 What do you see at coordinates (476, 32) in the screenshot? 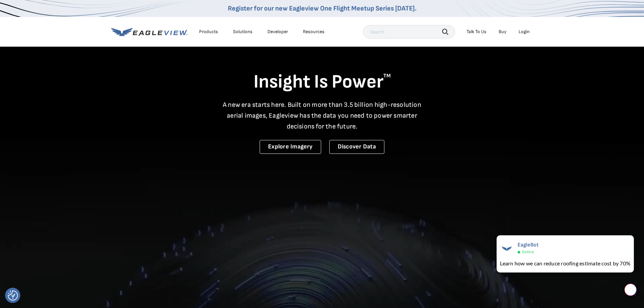
I see `div: Talk To Us` at bounding box center [476, 32].